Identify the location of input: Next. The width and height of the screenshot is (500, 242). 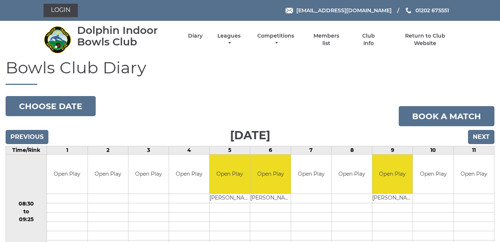
(481, 137).